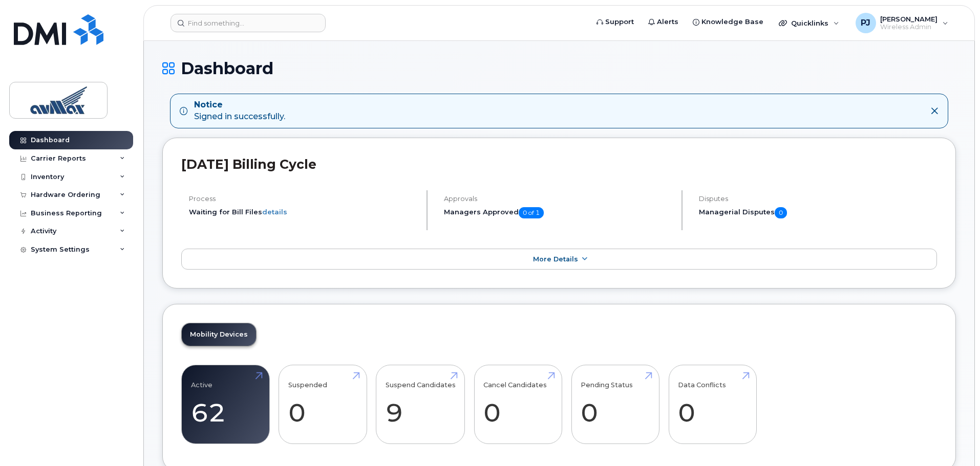 This screenshot has height=466, width=980. Describe the element at coordinates (303, 212) in the screenshot. I see `li: Waiting for Bill Files` at that location.